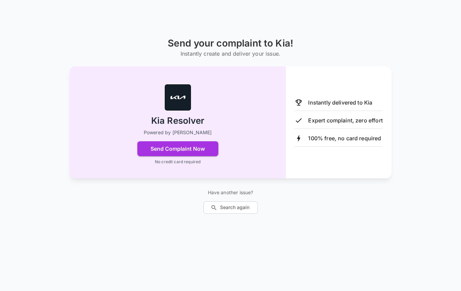 This screenshot has height=291, width=461. Describe the element at coordinates (340, 103) in the screenshot. I see `p: Instantly delivered to Kia` at that location.